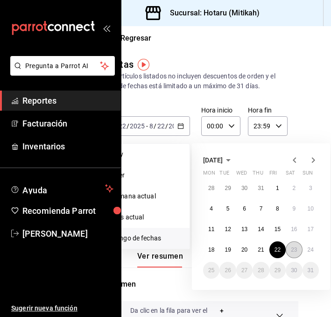  Describe the element at coordinates (294, 270) in the screenshot. I see `button: August 30, 2025` at that location.